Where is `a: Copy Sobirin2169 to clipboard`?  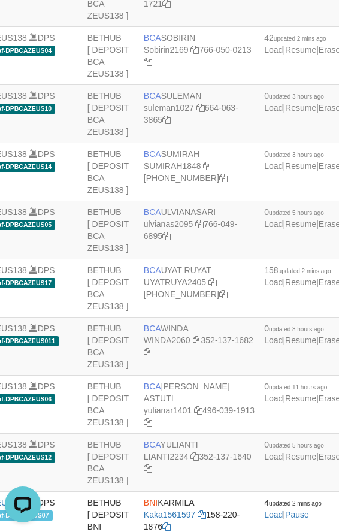 a: Copy Sobirin2169 to clipboard is located at coordinates (195, 50).